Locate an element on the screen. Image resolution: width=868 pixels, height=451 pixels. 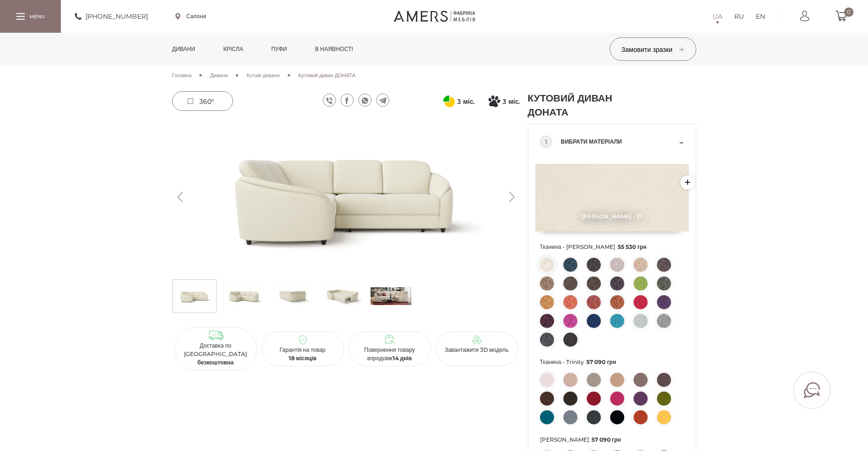
img: Etna - 21 is located at coordinates (612, 197).